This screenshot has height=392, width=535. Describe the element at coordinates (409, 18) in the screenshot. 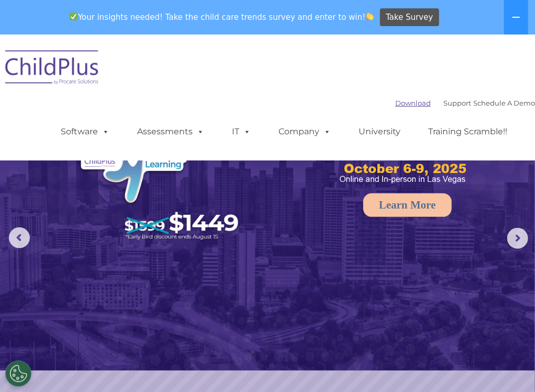

I see `a: Take Survey` at that location.